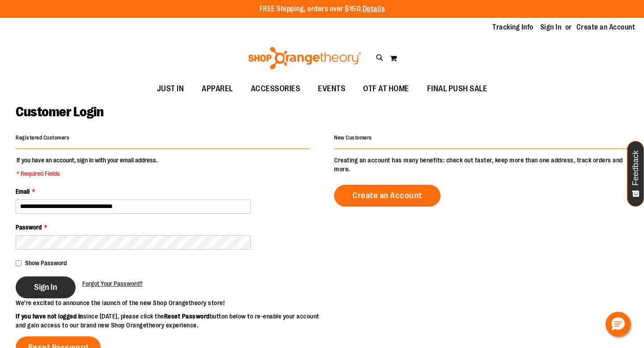  What do you see at coordinates (331, 89) in the screenshot?
I see `span: EVENTS` at bounding box center [331, 89].